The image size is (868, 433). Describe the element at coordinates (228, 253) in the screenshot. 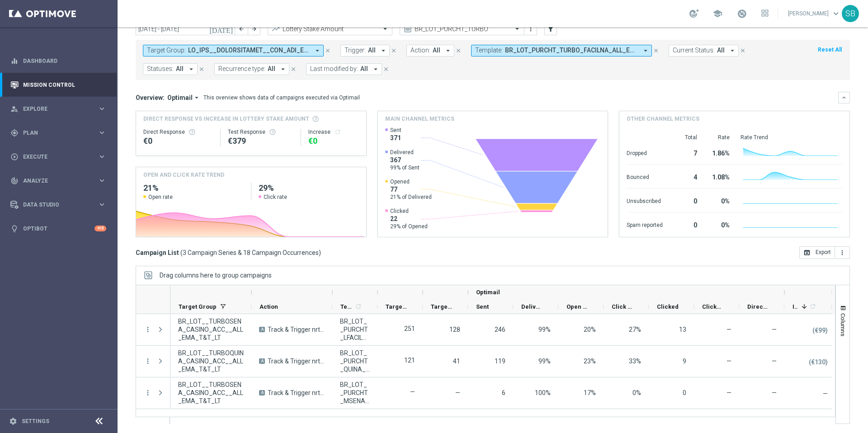

I see `h3: Campaign List` at that location.